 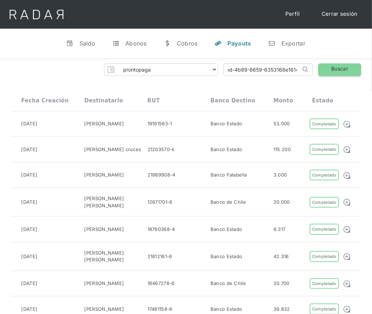 What do you see at coordinates (116, 43) in the screenshot?
I see `div: t` at bounding box center [116, 43].